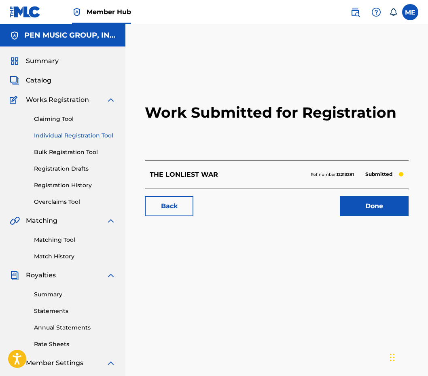 The image size is (428, 376). I want to click on a: SummarySummary, so click(34, 61).